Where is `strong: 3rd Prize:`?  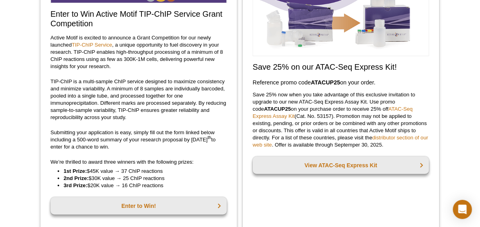
strong: 3rd Prize: is located at coordinates (76, 185).